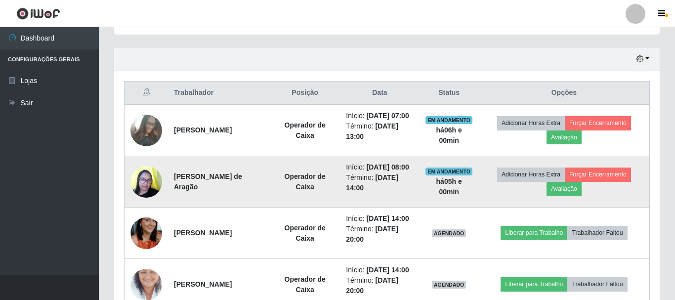 This screenshot has width=675, height=300. I want to click on th: Trabalhador, so click(219, 93).